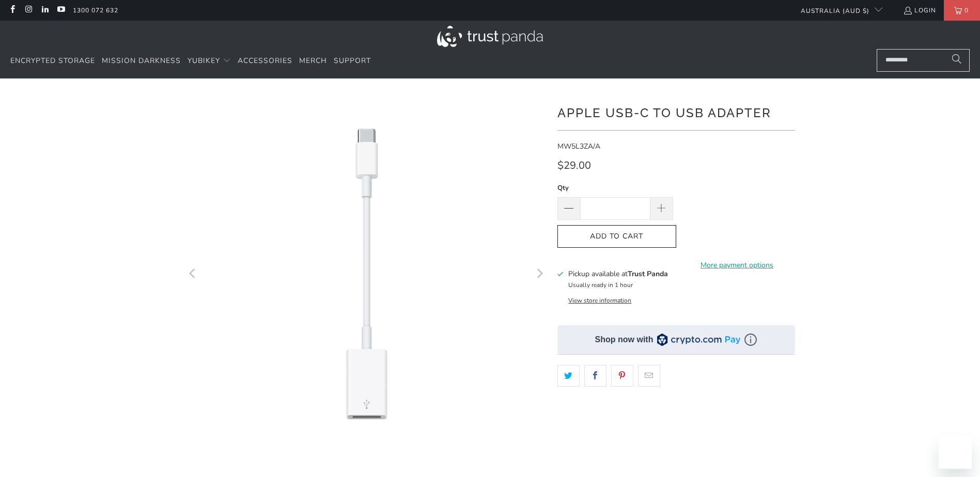 Image resolution: width=980 pixels, height=477 pixels. I want to click on label: Qty, so click(615, 188).